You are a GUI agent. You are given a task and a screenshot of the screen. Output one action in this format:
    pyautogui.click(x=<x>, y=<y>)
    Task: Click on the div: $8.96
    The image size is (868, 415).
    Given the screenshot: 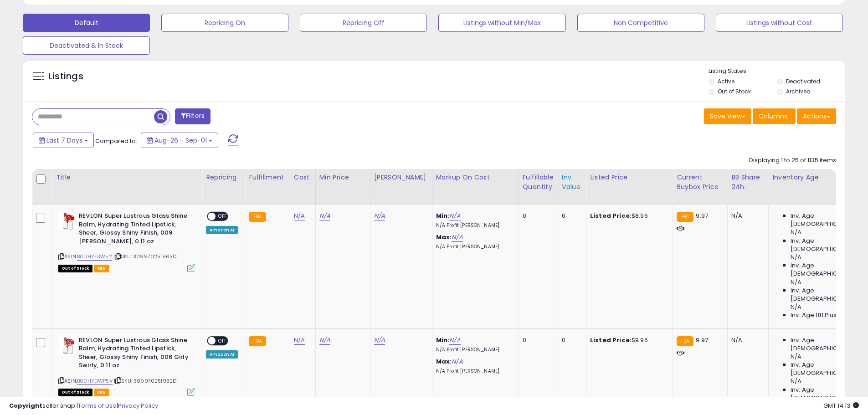 What is the action you would take?
    pyautogui.click(x=628, y=216)
    